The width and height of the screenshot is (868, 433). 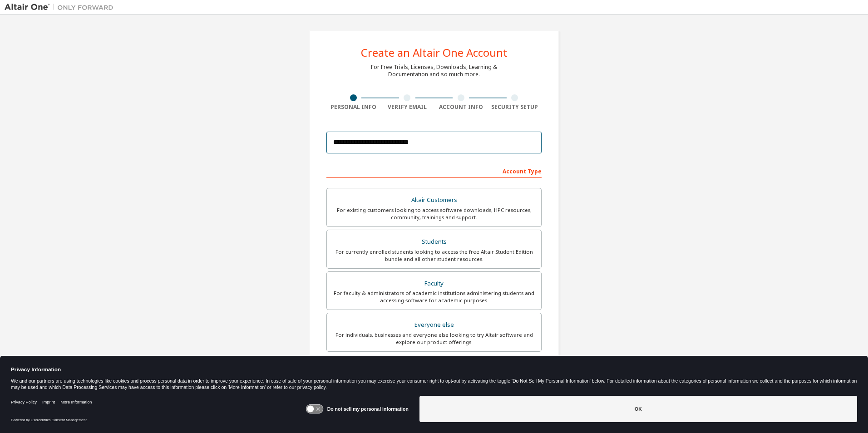 I want to click on div: For existing customers looking to access software downloads, HPC resources, community, trainings ..., so click(x=434, y=214).